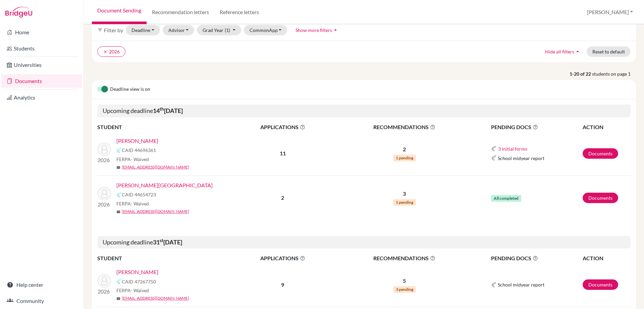  Describe the element at coordinates (42, 97) in the screenshot. I see `a: Analytics` at that location.